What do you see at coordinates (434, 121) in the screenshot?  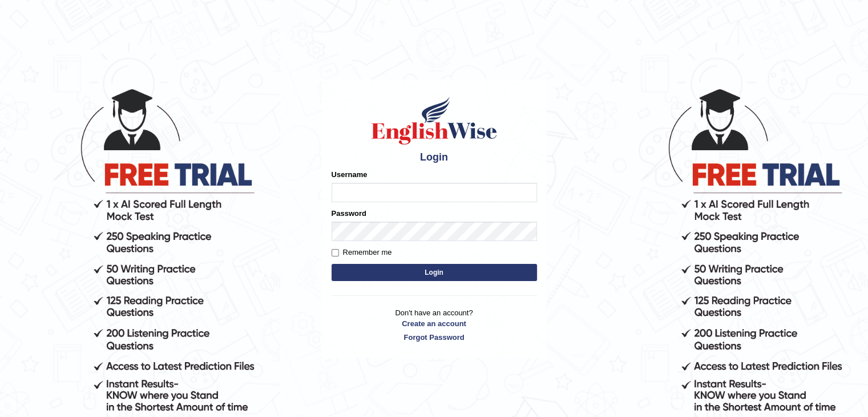 I see `img: Logo of English Wise sign in for intelligent practice with AI` at bounding box center [434, 121].